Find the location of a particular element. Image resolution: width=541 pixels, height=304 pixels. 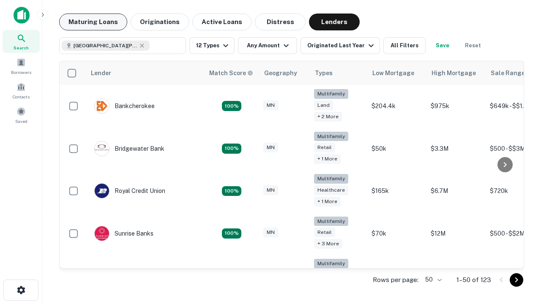

span: Search is located at coordinates (21, 48).